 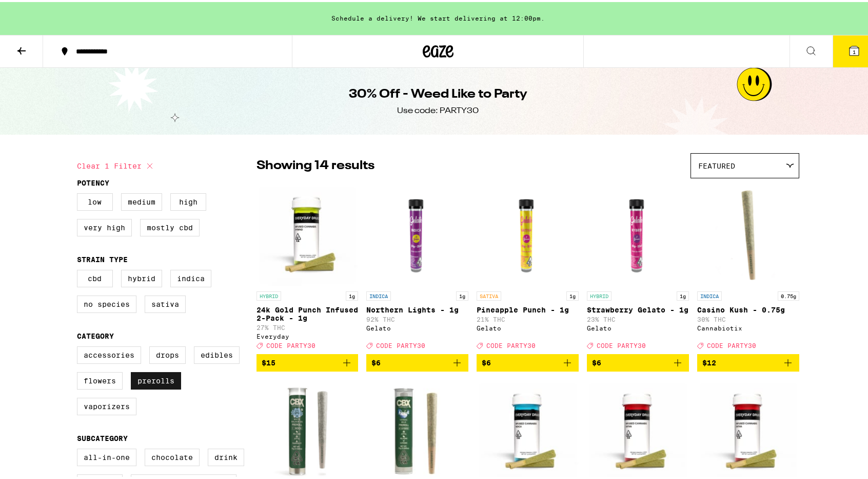 I want to click on label: Vaporizers, so click(x=107, y=404).